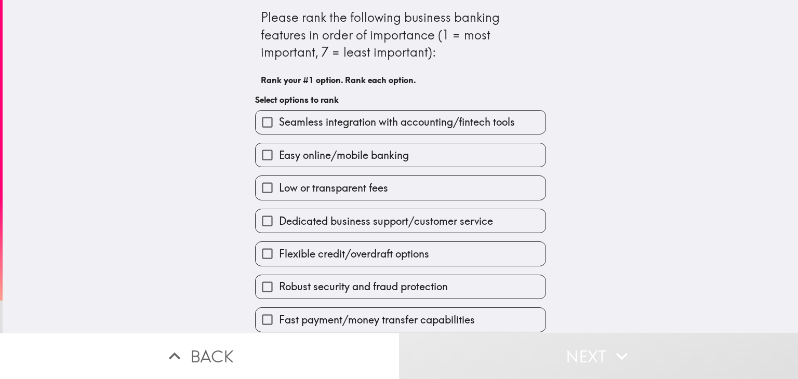  Describe the element at coordinates (401, 221) in the screenshot. I see `button: Dedicated business support/customer service` at that location.